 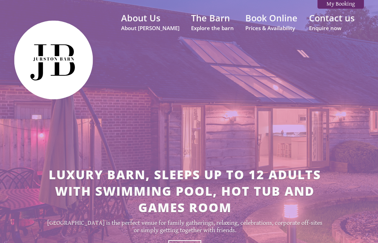 What do you see at coordinates (213, 22) in the screenshot?
I see `a: The BarnExplore the barn` at bounding box center [213, 22].